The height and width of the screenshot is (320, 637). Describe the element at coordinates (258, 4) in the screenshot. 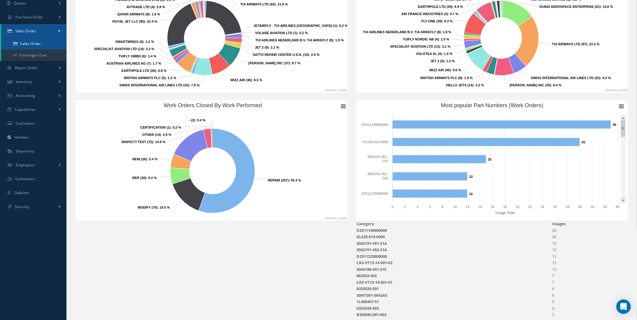

I see `tspan: TUI AIRWAYS LTD (93)` at that location.